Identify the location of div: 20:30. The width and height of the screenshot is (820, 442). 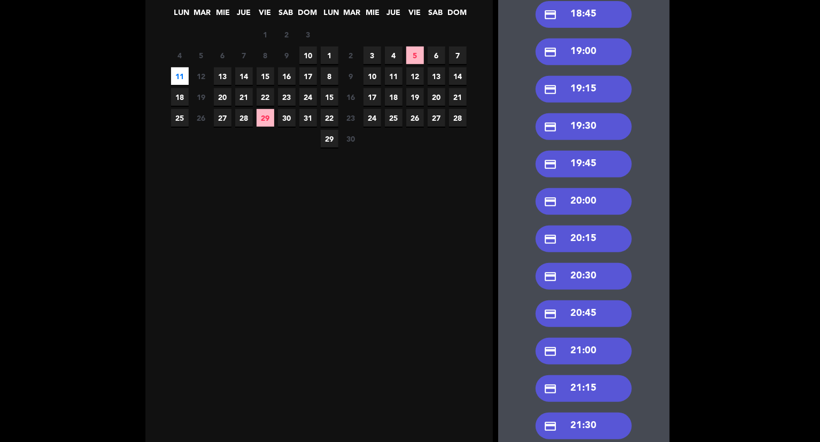
(584, 276).